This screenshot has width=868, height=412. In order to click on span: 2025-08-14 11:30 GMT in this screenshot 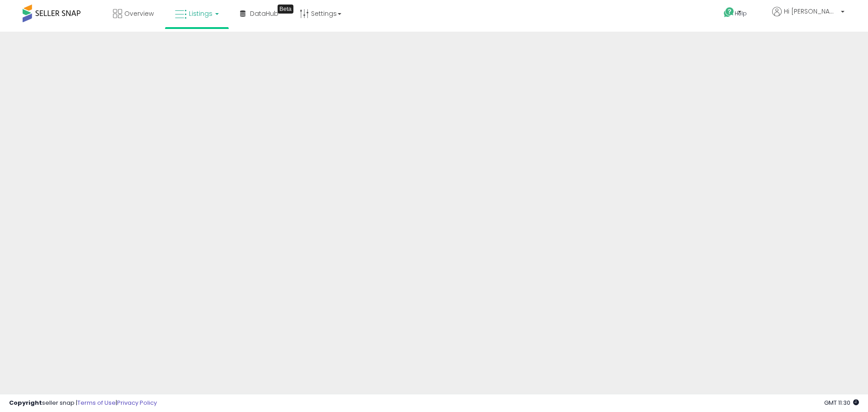, I will do `click(842, 403)`.